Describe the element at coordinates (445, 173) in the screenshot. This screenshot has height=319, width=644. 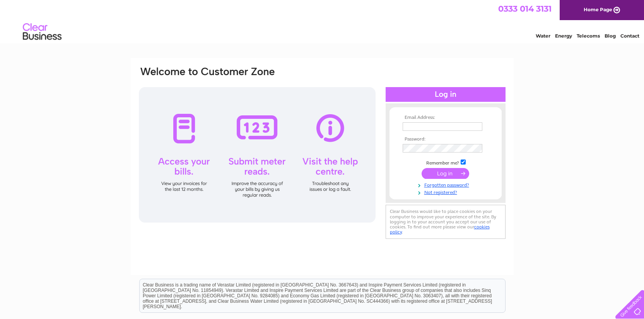
I see `input: Submit` at that location.